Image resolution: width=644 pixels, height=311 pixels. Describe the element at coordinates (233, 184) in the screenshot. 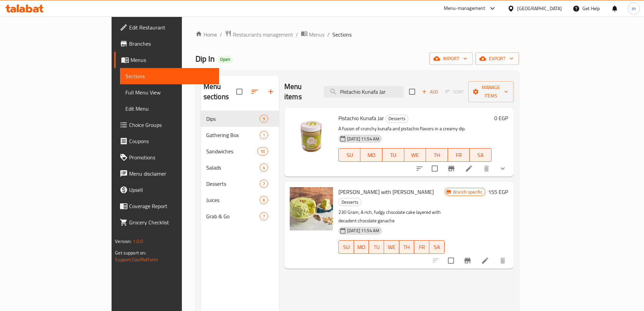

I see `span: Desserts` at that location.